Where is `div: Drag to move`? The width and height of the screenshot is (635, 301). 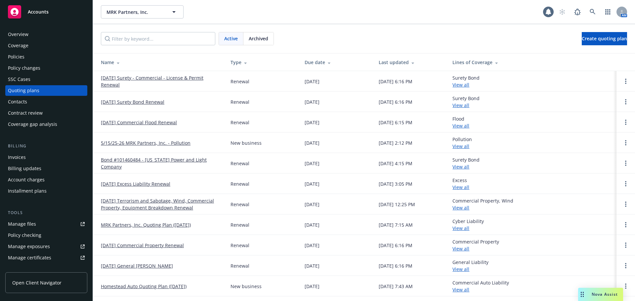 div: Drag to move is located at coordinates (582, 295).